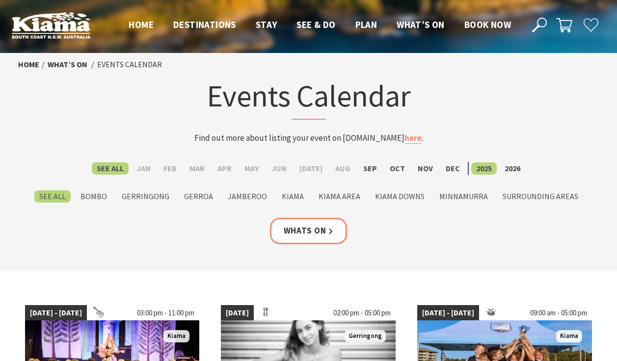 The width and height of the screenshot is (617, 361). I want to click on a: What’s On, so click(67, 64).